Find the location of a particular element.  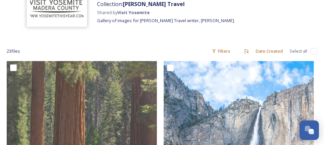

div: Date Created is located at coordinates (269, 51).